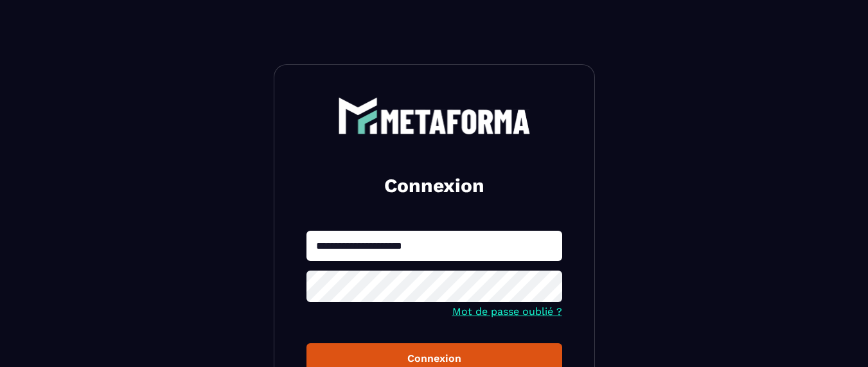 This screenshot has width=868, height=367. Describe the element at coordinates (507, 311) in the screenshot. I see `a: Mot de passe oublié ?` at that location.